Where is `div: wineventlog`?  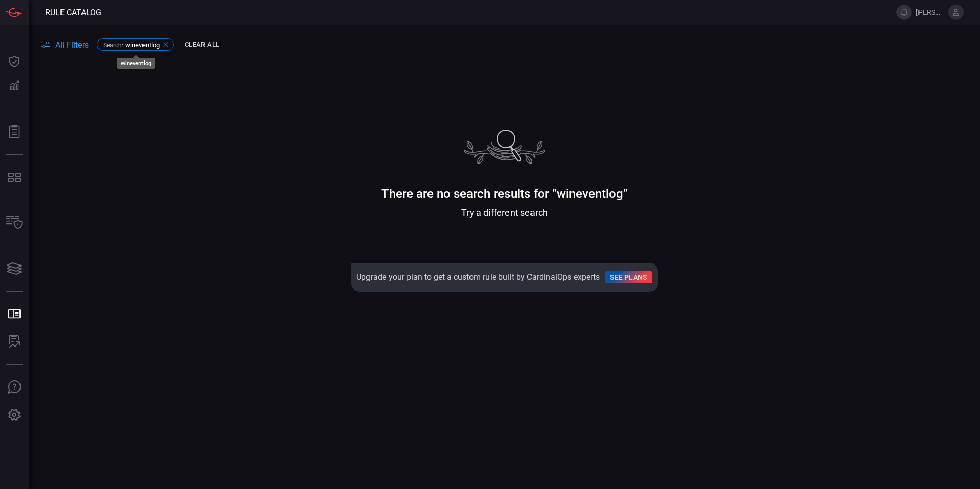 div: wineventlog is located at coordinates (136, 63).